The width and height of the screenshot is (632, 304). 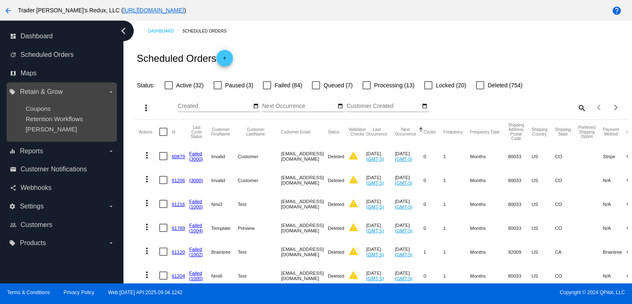 I want to click on span: Reports, so click(x=31, y=151).